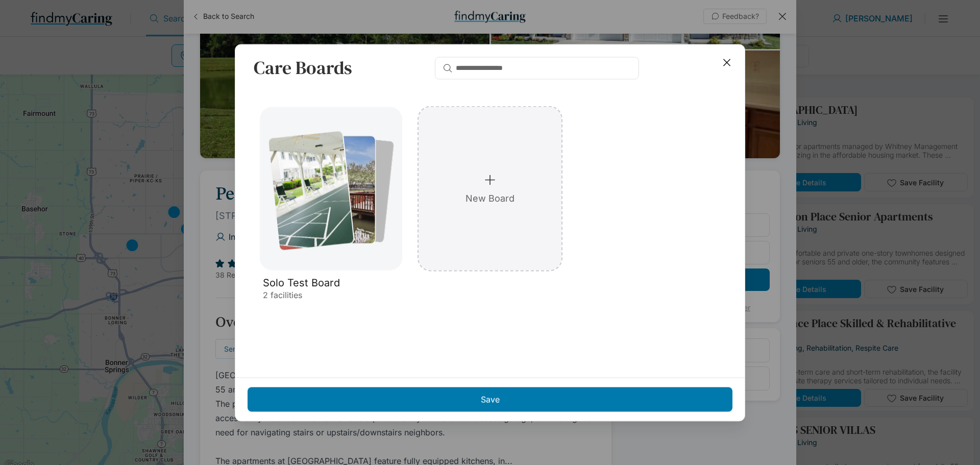 The width and height of the screenshot is (980, 465). Describe the element at coordinates (490, 198) in the screenshot. I see `p: New Board` at that location.